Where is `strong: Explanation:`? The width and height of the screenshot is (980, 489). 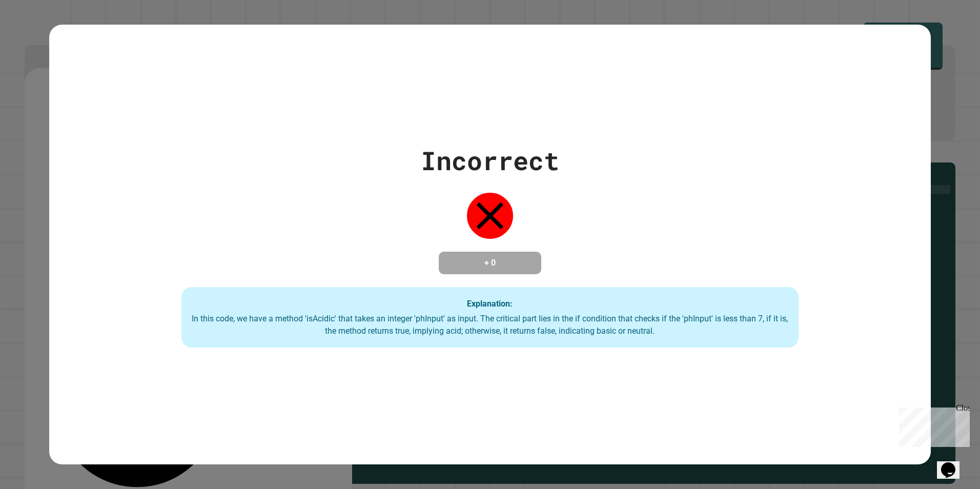
strong: Explanation: is located at coordinates (490, 304).